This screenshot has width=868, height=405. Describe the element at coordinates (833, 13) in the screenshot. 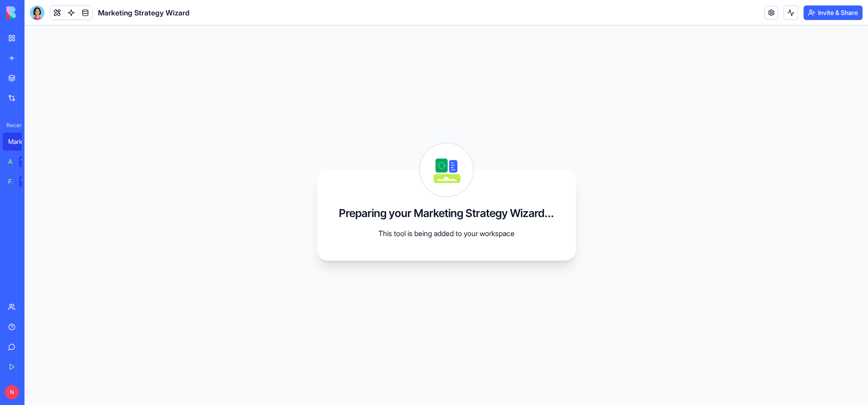

I see `button: Invite & Share` at that location.